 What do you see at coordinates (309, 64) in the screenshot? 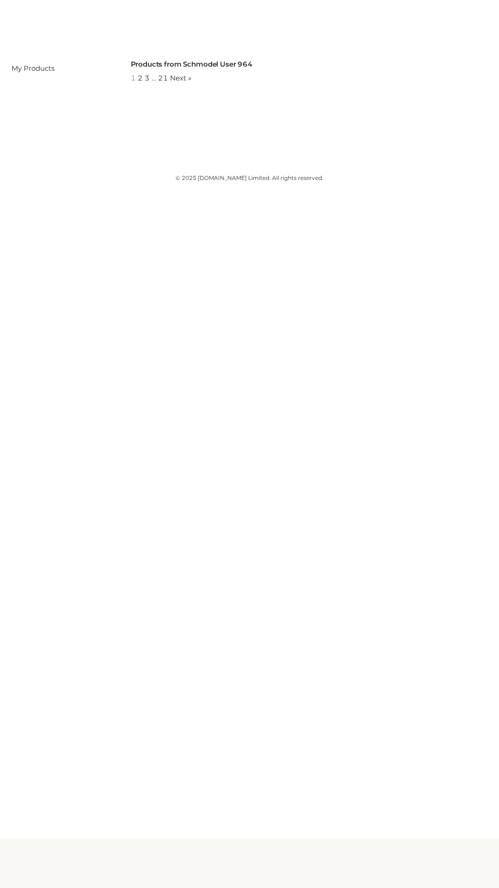
I see `h2: Products from Schmodel User 964` at bounding box center [309, 64].